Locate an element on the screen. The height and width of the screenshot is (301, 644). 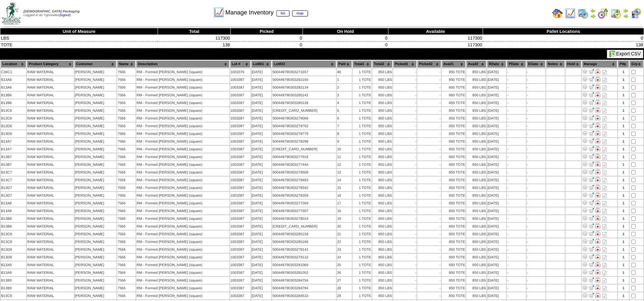
a: map is located at coordinates (300, 13).